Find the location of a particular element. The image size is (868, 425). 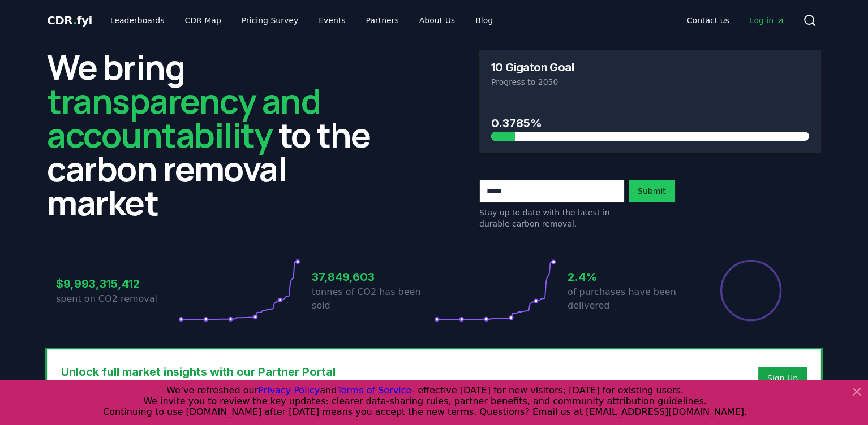

span: CDR fyi is located at coordinates (69, 20).